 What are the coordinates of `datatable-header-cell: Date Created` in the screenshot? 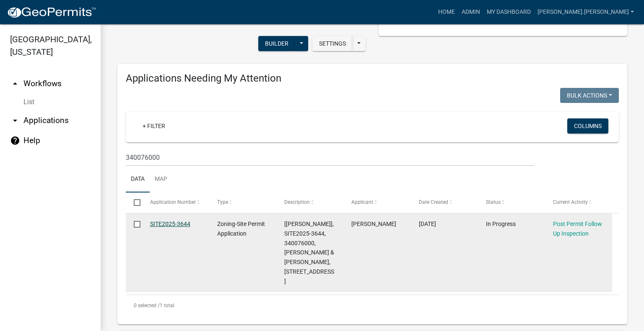 It's located at (444, 202).